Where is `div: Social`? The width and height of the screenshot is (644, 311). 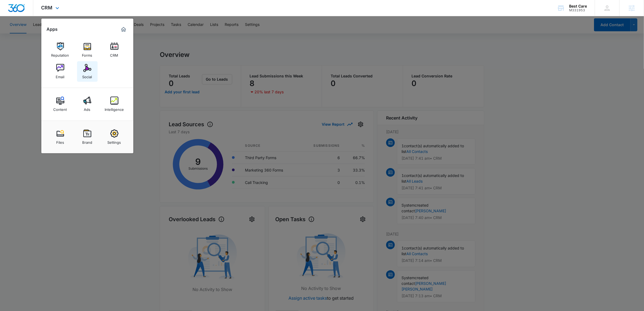 div: Social is located at coordinates (88, 75).